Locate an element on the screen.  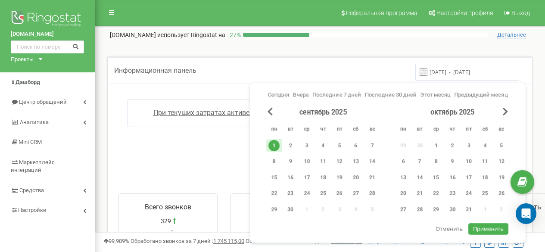
div: чт 2 окт. 2025 г. is located at coordinates (452, 146).